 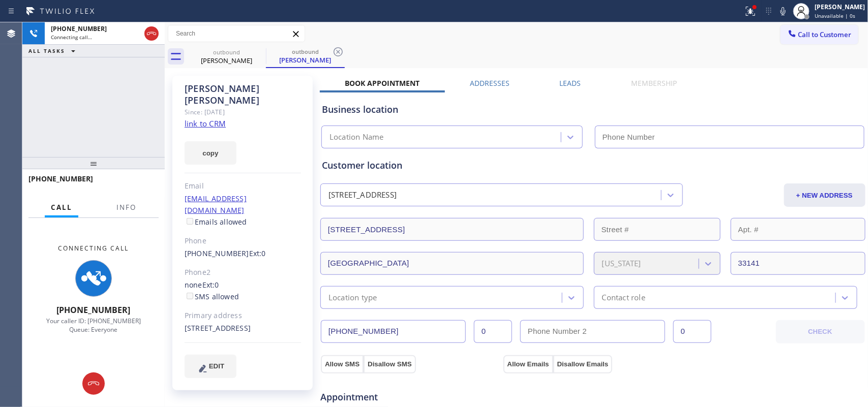 I want to click on input: Phone Number 2, so click(x=592, y=331).